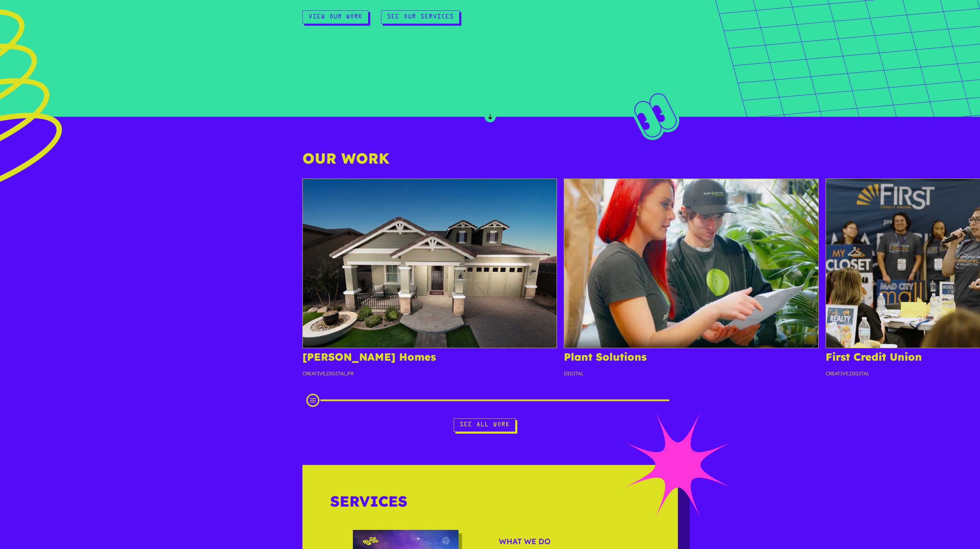 The width and height of the screenshot is (980, 549). I want to click on img: eyes-vector, so click(655, 116).